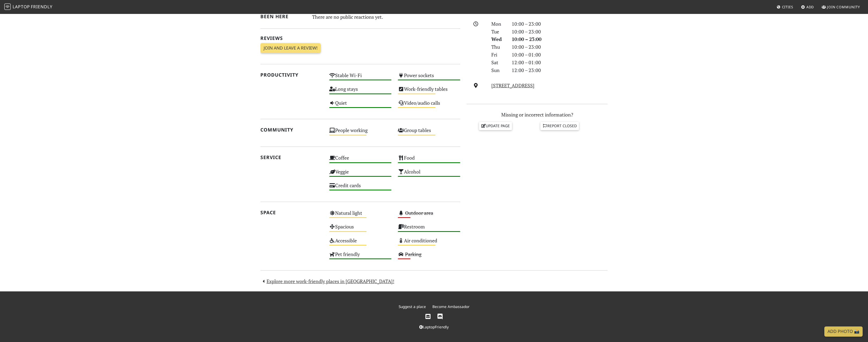  Describe the element at coordinates (434, 327) in the screenshot. I see `a: LaptopFriendly` at that location.